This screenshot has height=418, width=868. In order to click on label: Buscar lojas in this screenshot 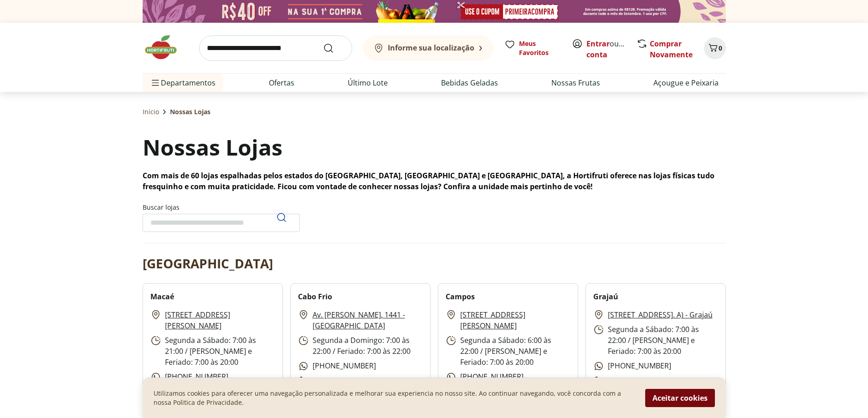, I will do `click(221, 217)`.